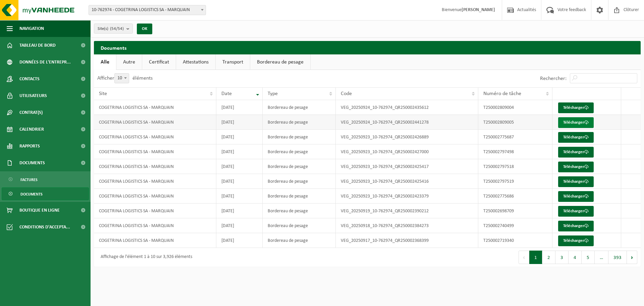 Image resolution: width=644 pixels, height=306 pixels. I want to click on span: 10-762974 - COGETRINA LOGISTICS SA - MARQUAIN, so click(147, 10).